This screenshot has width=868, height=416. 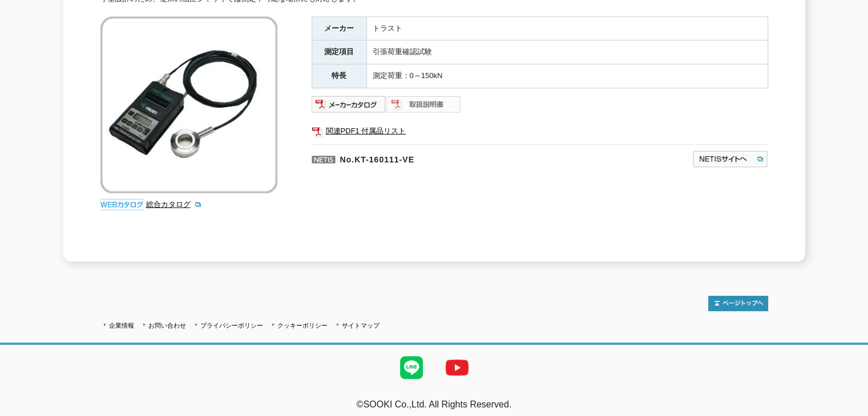 What do you see at coordinates (411, 368) in the screenshot?
I see `img: LINE` at bounding box center [411, 368].